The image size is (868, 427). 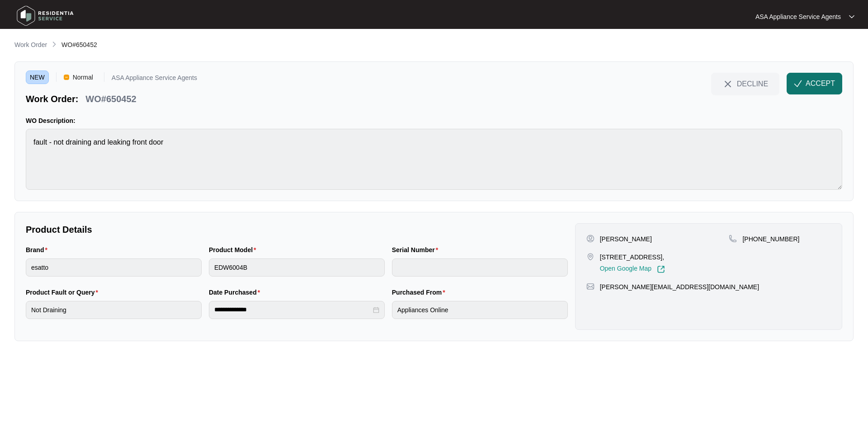 What do you see at coordinates (591, 239) in the screenshot?
I see `img: user-pin` at bounding box center [591, 239].